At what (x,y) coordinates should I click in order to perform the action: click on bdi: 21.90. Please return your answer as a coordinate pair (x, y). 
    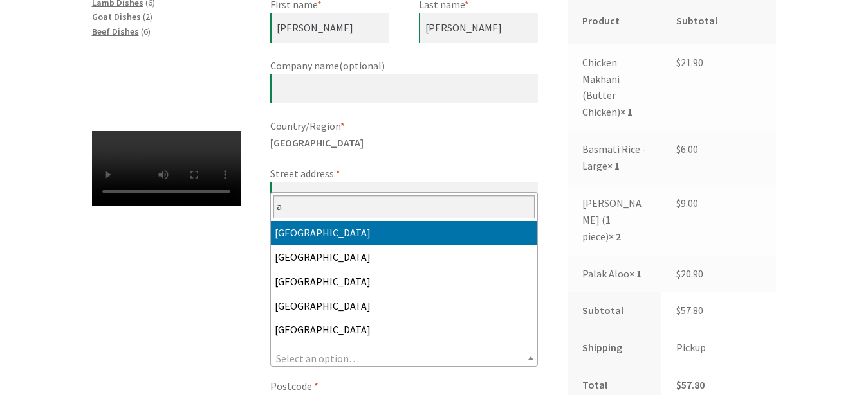
    Looking at the image, I should click on (689, 62).